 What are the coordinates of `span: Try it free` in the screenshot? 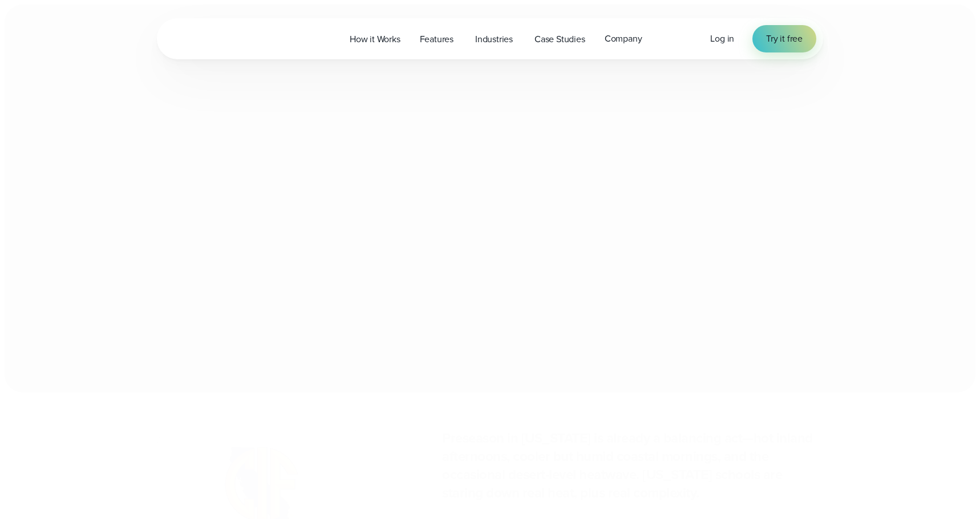 It's located at (785, 39).